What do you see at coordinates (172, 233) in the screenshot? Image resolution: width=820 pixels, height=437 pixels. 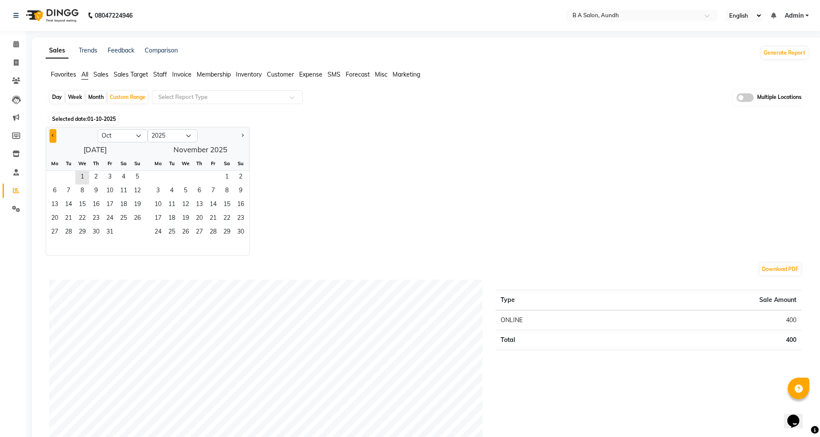 I see `span: 25` at bounding box center [172, 233].